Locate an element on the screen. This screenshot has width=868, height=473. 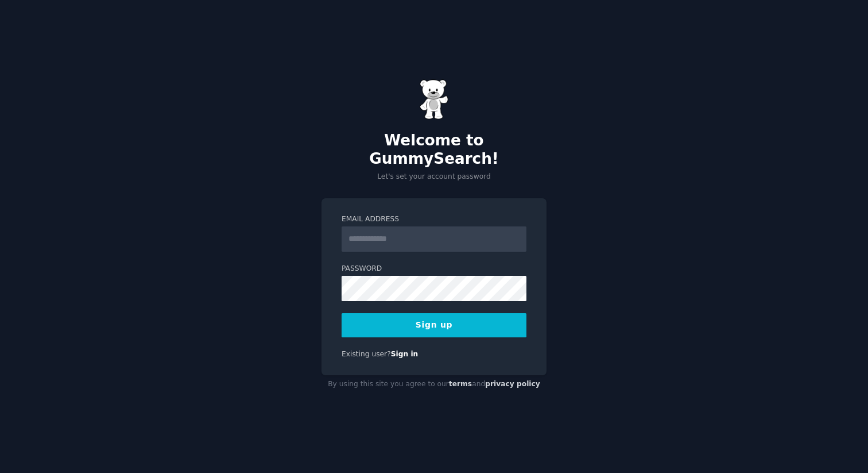
a: privacy policy is located at coordinates (513, 384).